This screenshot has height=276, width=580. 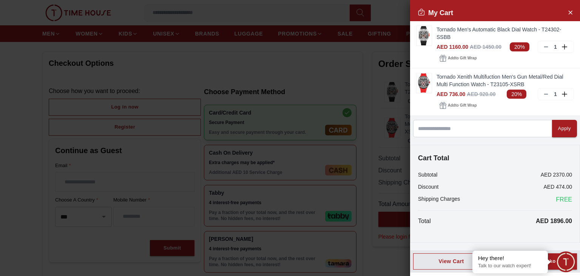 I want to click on div: Hey there!, so click(x=510, y=258).